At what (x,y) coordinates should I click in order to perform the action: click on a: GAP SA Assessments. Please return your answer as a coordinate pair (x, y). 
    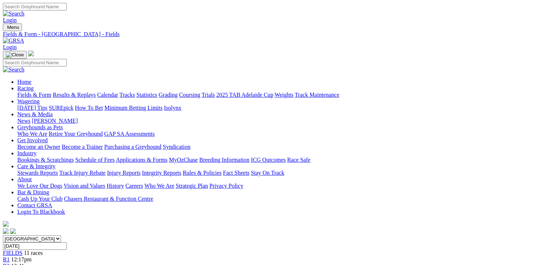
    Looking at the image, I should click on (130, 134).